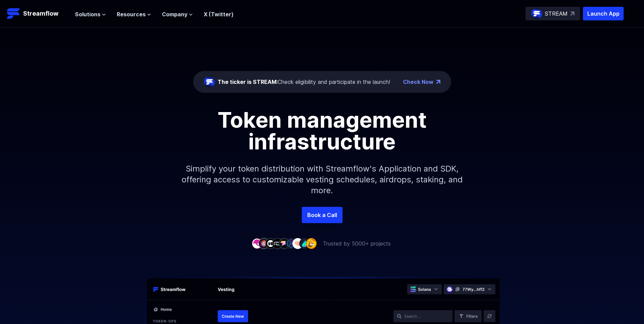 Image resolution: width=644 pixels, height=324 pixels. I want to click on a: STREAM, so click(552, 14).